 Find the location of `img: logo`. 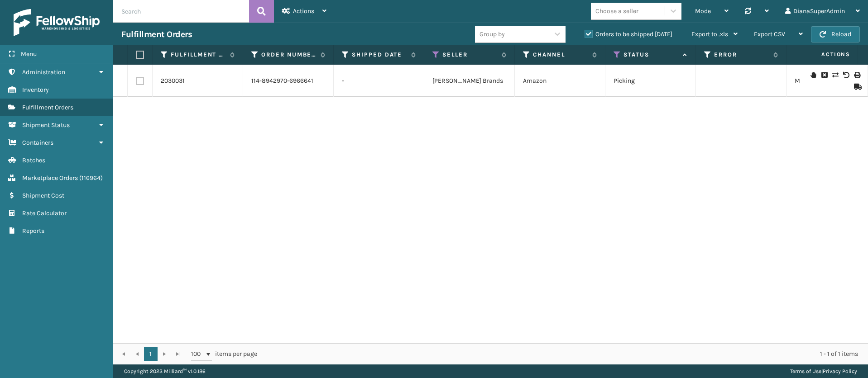

img: logo is located at coordinates (57, 22).